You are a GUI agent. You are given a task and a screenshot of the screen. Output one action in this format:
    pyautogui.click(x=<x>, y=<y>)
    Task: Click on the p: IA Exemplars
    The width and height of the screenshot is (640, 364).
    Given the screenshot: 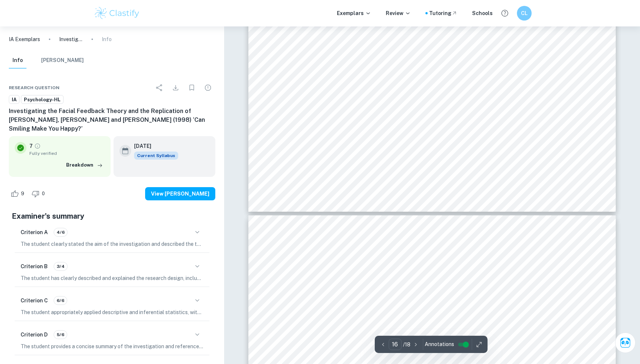 What is the action you would take?
    pyautogui.click(x=24, y=39)
    